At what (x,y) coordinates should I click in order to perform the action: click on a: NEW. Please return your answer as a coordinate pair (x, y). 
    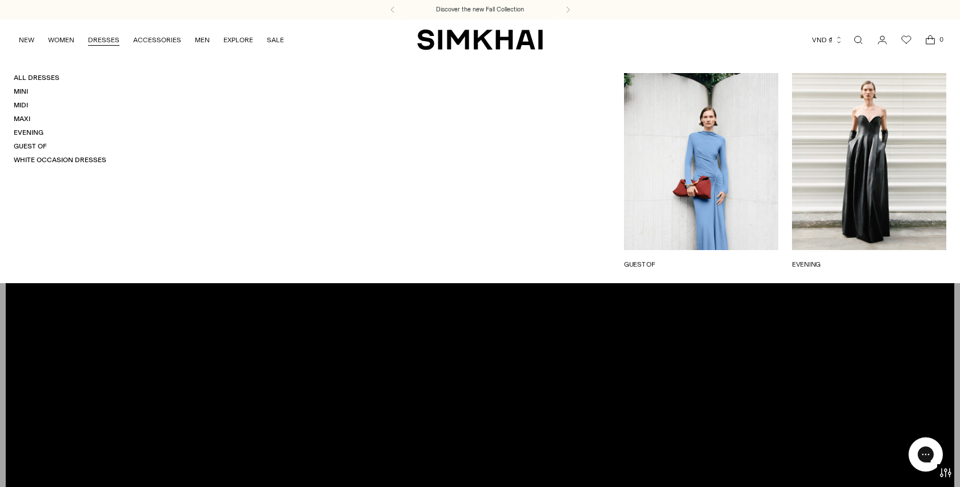
    Looking at the image, I should click on (26, 40).